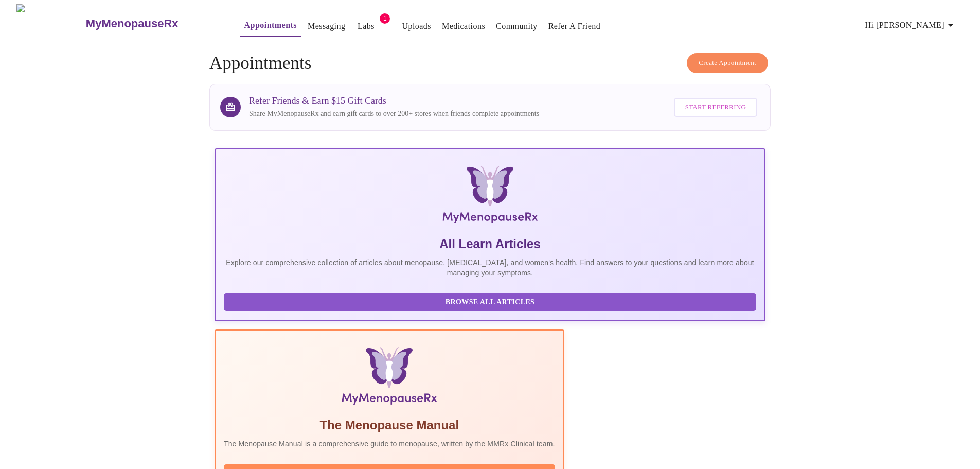  What do you see at coordinates (151, 24) in the screenshot?
I see `a: MyMenopauseRx` at bounding box center [151, 24].